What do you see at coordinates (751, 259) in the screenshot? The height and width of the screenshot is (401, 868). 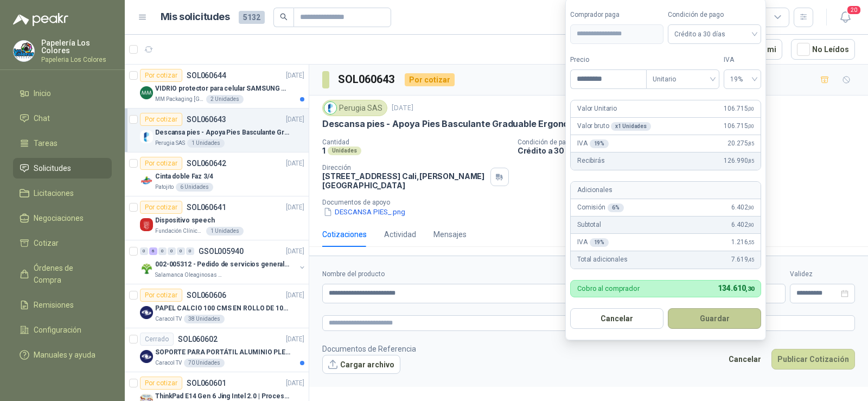 I see `span: ,45` at bounding box center [751, 259].